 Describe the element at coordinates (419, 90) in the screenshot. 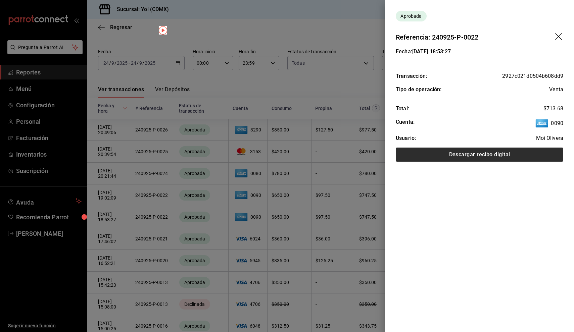

I see `div: Tipo de operación:` at that location.